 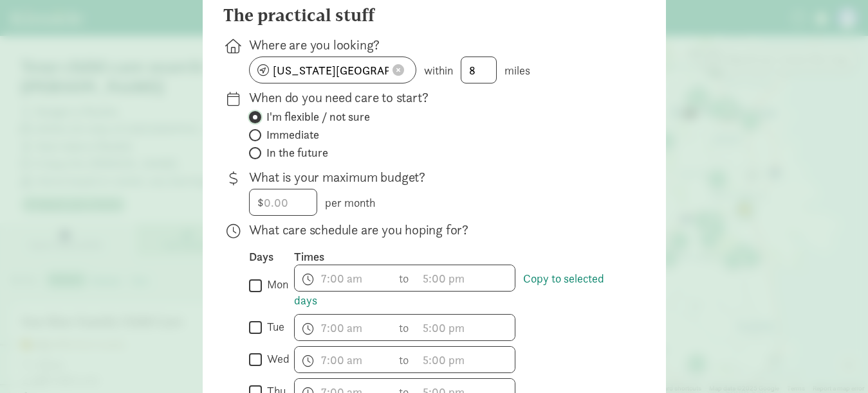 I want to click on input: 0.00, so click(x=283, y=202).